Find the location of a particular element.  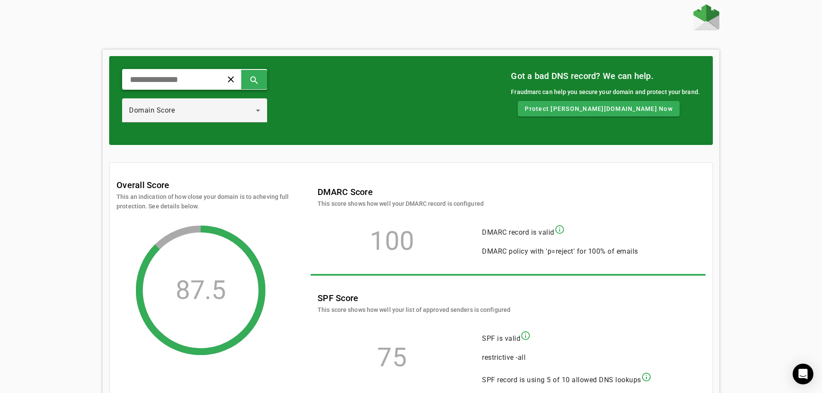

mat-card-title: Overall Score is located at coordinates (143, 185).